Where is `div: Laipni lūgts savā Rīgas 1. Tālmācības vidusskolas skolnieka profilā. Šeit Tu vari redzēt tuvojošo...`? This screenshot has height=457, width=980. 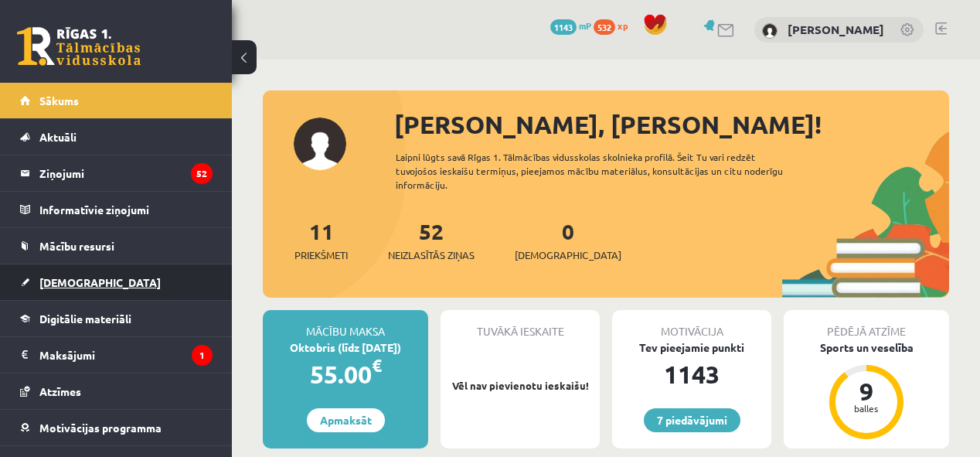
div: Laipni lūgts savā Rīgas 1. Tālmācības vidusskolas skolnieka profilā. Šeit Tu vari redzēt tuvojošo... is located at coordinates (601, 171).